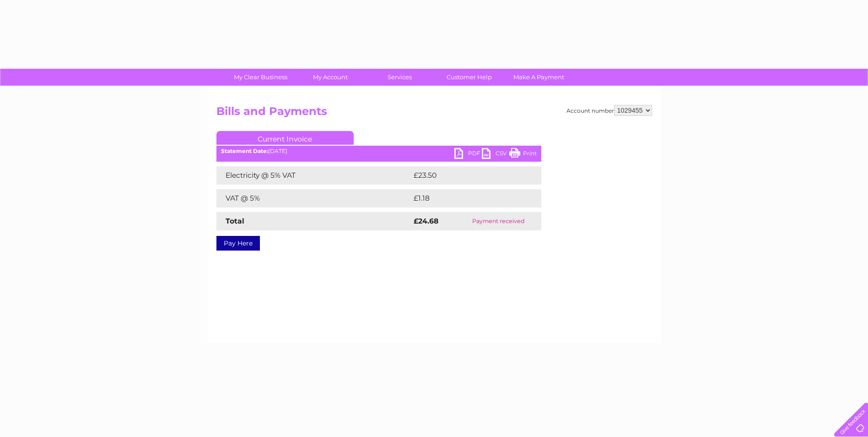  What do you see at coordinates (399, 77) in the screenshot?
I see `a: Services` at bounding box center [399, 77].